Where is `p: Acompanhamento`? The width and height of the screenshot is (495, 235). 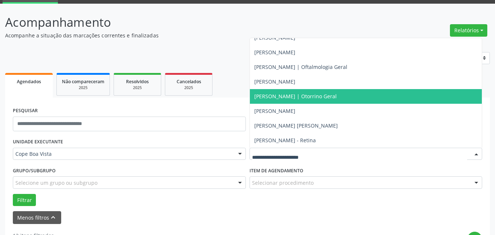 p: Acompanhamento is located at coordinates (175, 22).